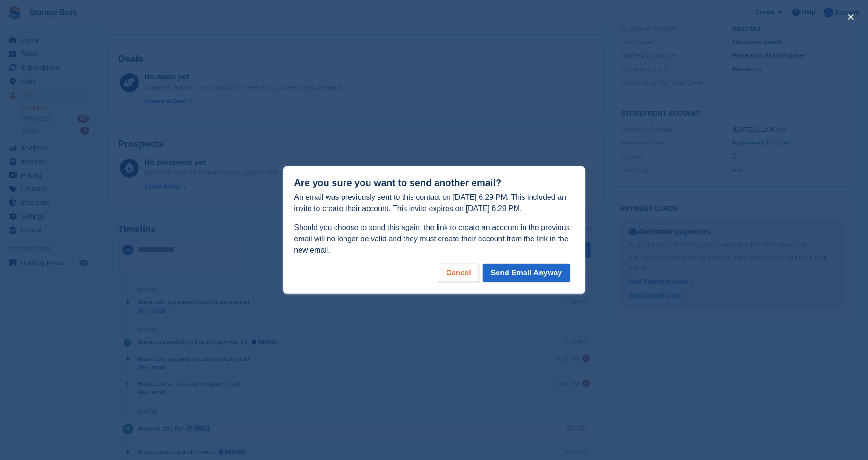  What do you see at coordinates (434, 183) in the screenshot?
I see `h1: Are you sure you want to send another email?` at bounding box center [434, 183].